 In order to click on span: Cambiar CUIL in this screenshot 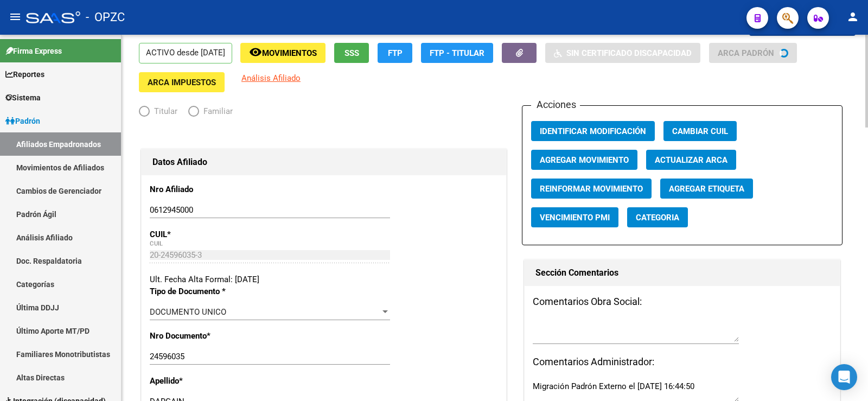, I will do `click(700, 131)`.